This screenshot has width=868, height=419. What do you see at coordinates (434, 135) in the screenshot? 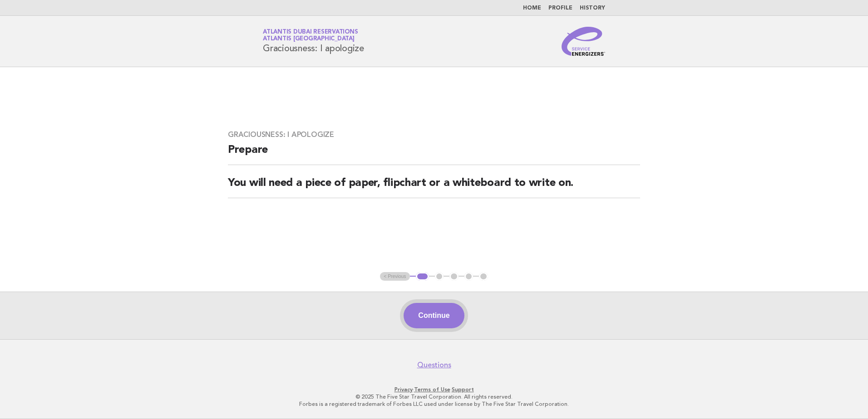
I see `h3: Graciousness: I apologize` at bounding box center [434, 135].